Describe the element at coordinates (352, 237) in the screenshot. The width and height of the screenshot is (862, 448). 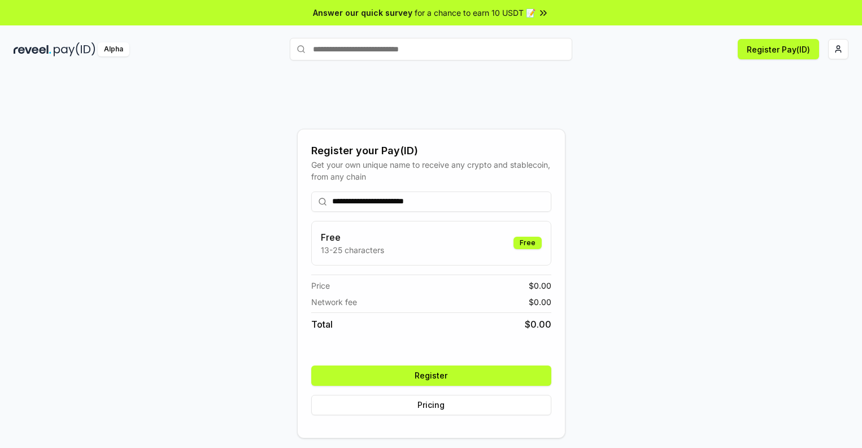
I see `h3: Free` at that location.